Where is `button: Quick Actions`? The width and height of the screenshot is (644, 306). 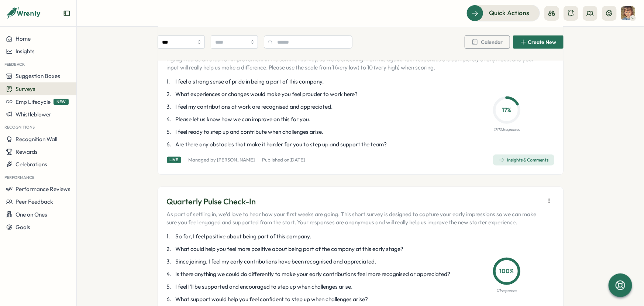
button: Quick Actions is located at coordinates (503, 13).